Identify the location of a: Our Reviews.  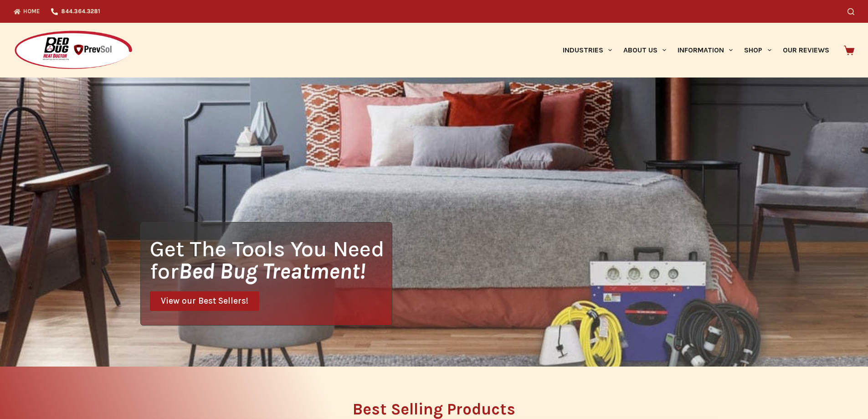
(806, 50).